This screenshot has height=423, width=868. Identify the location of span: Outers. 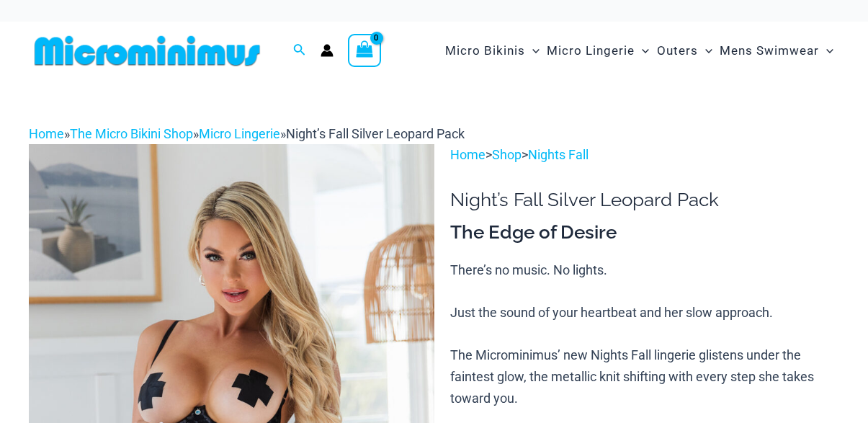
(678, 50).